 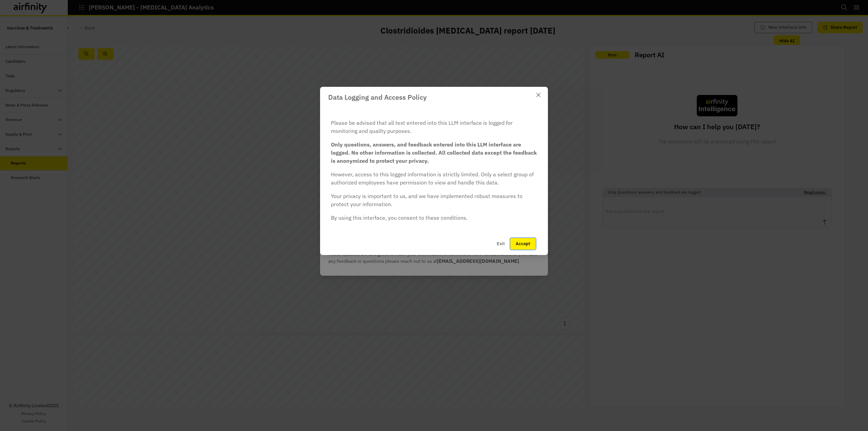 What do you see at coordinates (434, 179) in the screenshot?
I see `p: However, access to this logged information is strictly limited. Only a select group of authorized...` at bounding box center [434, 179].